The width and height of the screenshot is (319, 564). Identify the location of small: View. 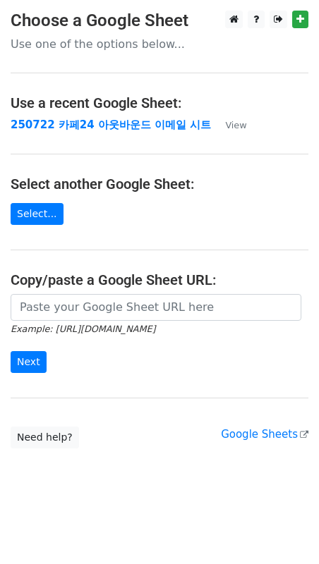
(235, 125).